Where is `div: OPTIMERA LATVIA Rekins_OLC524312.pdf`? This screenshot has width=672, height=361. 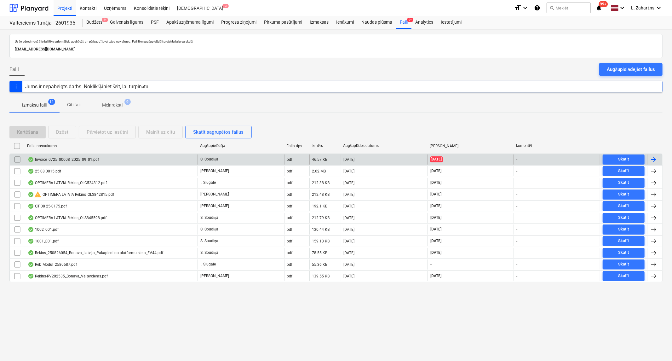 div: OPTIMERA LATVIA Rekins_OLC524312.pdf is located at coordinates (67, 183).